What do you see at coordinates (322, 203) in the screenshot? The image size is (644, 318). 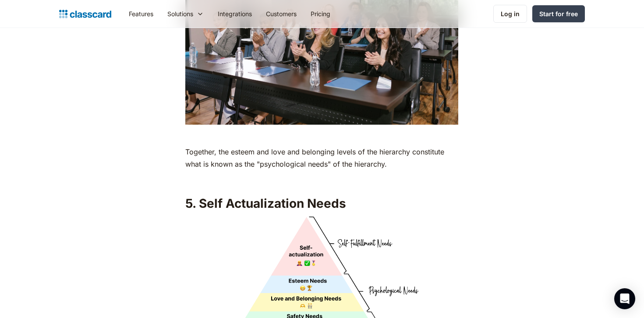 I see `h2: 5. Self Actualization Needs` at bounding box center [322, 203].